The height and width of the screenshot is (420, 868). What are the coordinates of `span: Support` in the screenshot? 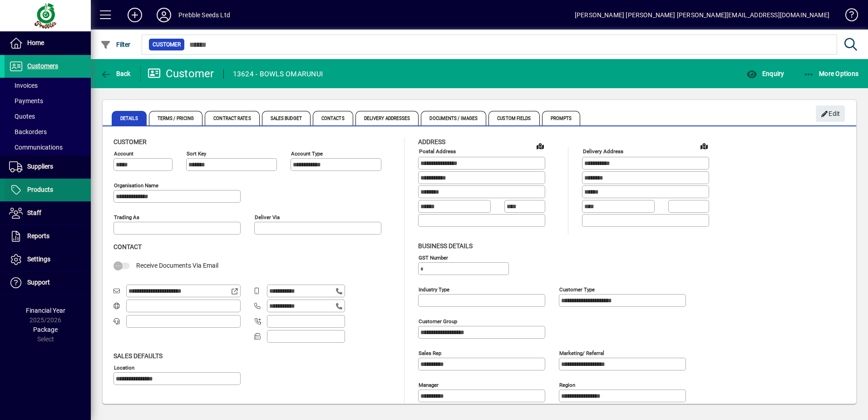 It's located at (39, 282).